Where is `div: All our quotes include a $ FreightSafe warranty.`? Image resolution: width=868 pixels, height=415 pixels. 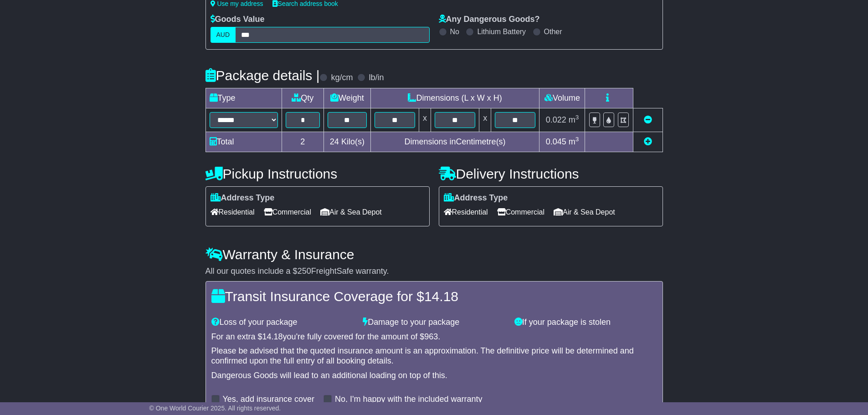
div: All our quotes include a $ FreightSafe warranty. is located at coordinates (434, 272).